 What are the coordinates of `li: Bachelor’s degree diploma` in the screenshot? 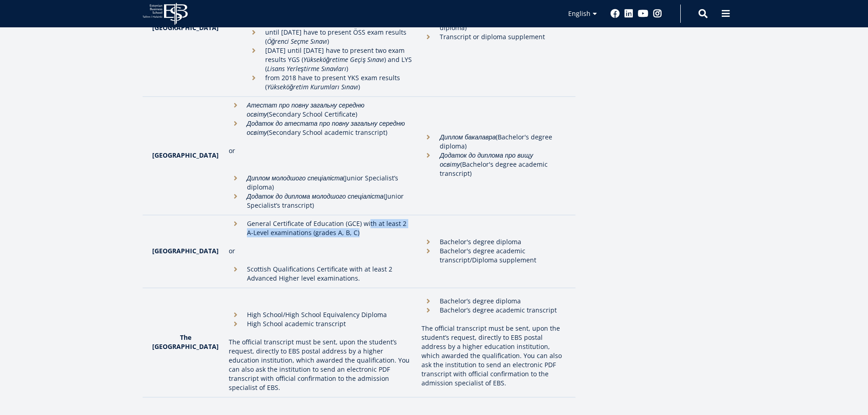 It's located at (494, 301).